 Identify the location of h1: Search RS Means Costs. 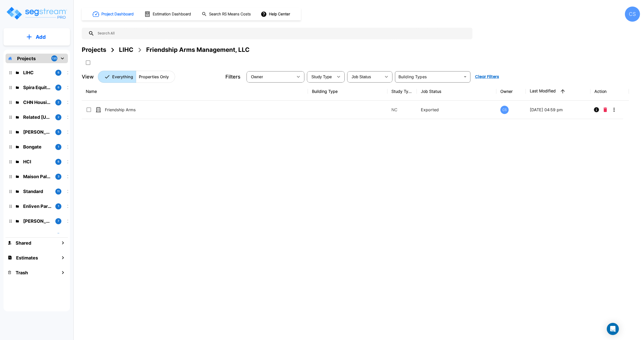
(230, 14).